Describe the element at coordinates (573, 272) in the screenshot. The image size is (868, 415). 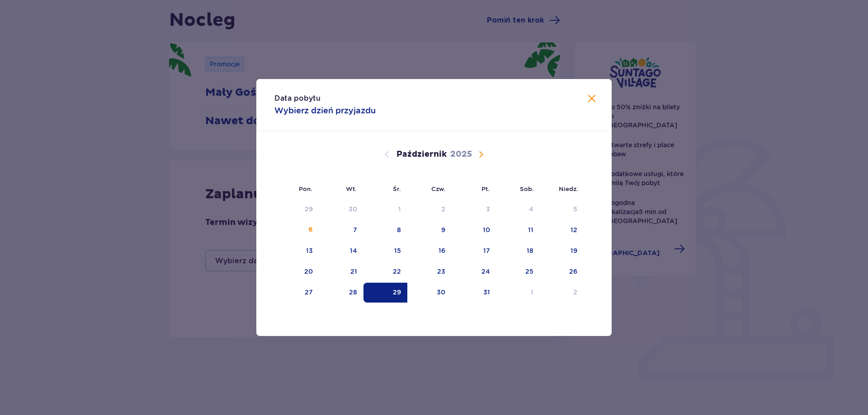
I see `div: 26` at that location.